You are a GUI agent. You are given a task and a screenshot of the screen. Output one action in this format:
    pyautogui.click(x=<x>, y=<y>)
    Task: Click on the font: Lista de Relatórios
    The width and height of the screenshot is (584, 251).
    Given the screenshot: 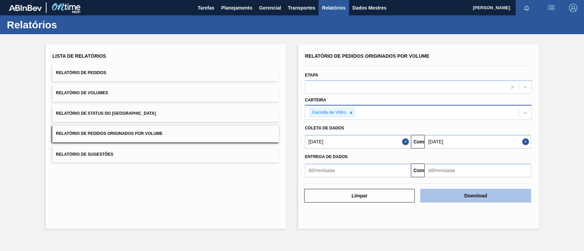 What is the action you would take?
    pyautogui.click(x=79, y=56)
    